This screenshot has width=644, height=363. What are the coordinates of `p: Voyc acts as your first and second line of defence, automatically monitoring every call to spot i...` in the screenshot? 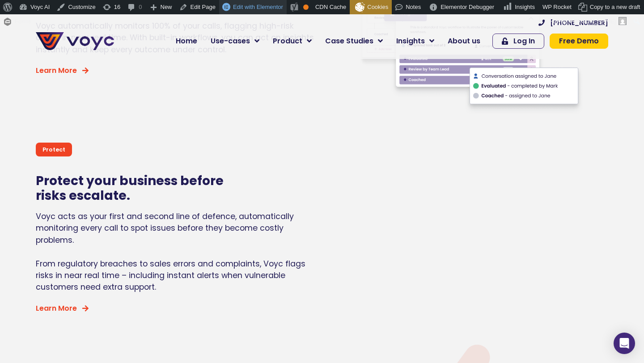 It's located at (176, 228).